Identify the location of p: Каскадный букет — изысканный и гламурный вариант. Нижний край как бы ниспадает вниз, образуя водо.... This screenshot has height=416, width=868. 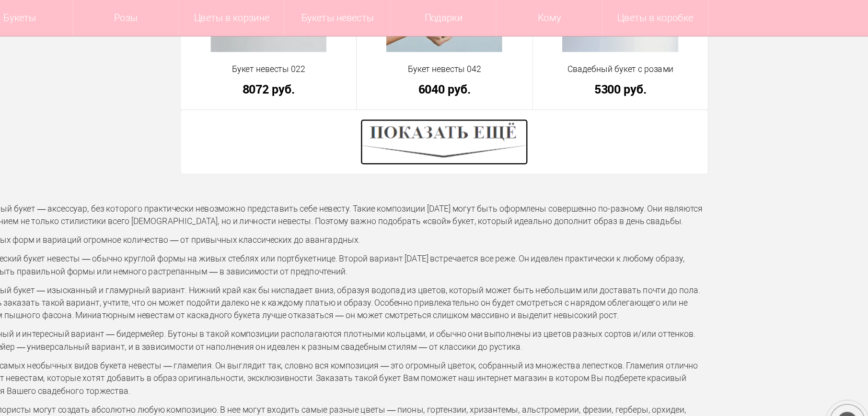
(434, 241).